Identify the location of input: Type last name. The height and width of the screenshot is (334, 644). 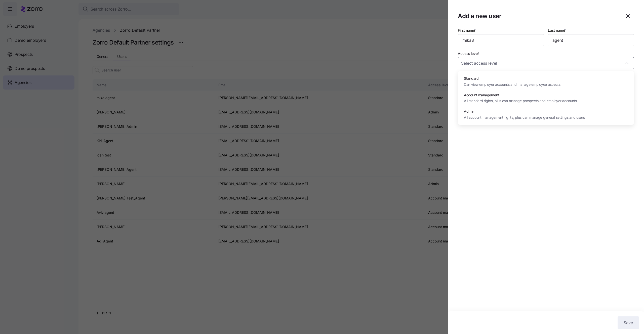
(591, 40).